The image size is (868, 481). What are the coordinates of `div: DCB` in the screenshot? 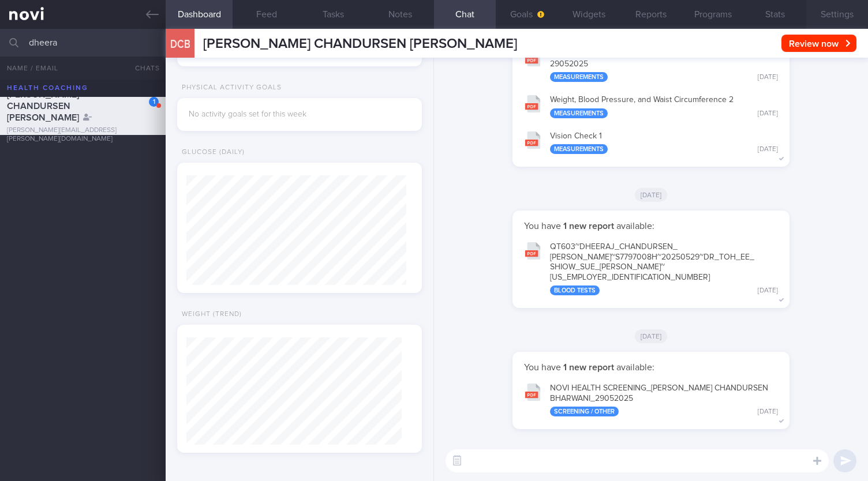 It's located at (180, 43).